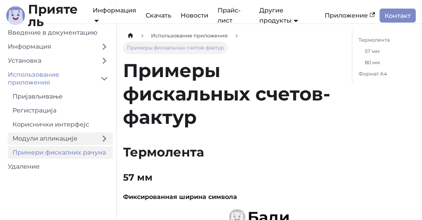  Describe the element at coordinates (60, 97) in the screenshot. I see `a: Пријављивање` at that location.